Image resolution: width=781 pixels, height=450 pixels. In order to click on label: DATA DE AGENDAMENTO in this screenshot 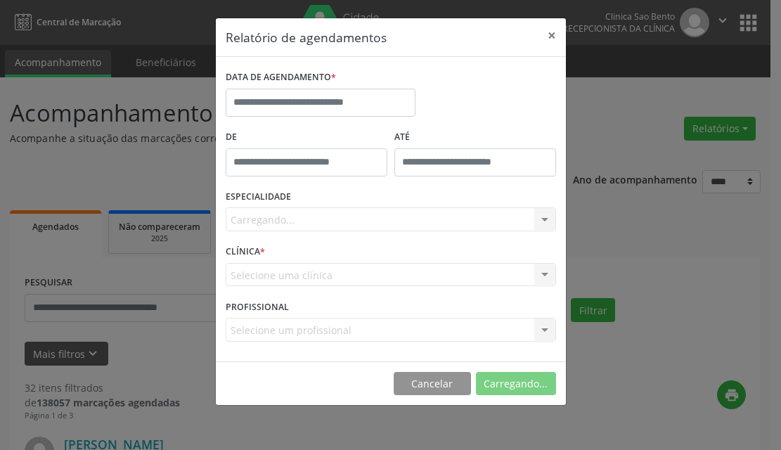, I will do `click(280, 77)`.